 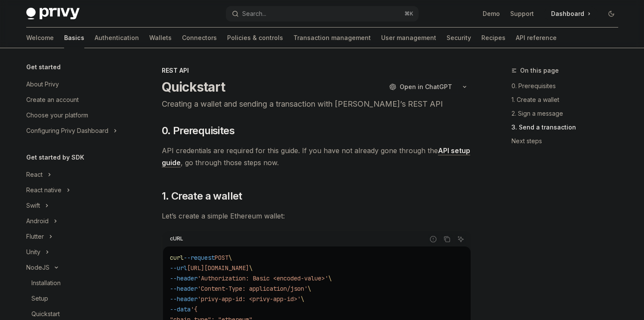 What do you see at coordinates (38, 268) in the screenshot?
I see `div: NodeJS` at bounding box center [38, 268].